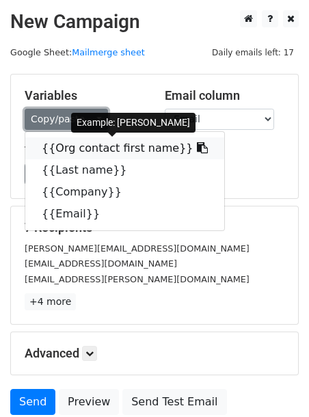 The width and height of the screenshot is (309, 417). I want to click on a: +4 more, so click(50, 301).